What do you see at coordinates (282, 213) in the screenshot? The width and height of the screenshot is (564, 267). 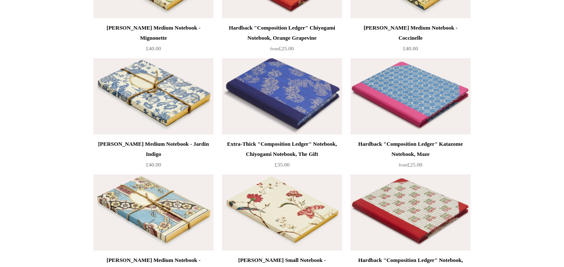 I see `img: Antoinette Poisson Small Notebook - Coromandel` at bounding box center [282, 213].